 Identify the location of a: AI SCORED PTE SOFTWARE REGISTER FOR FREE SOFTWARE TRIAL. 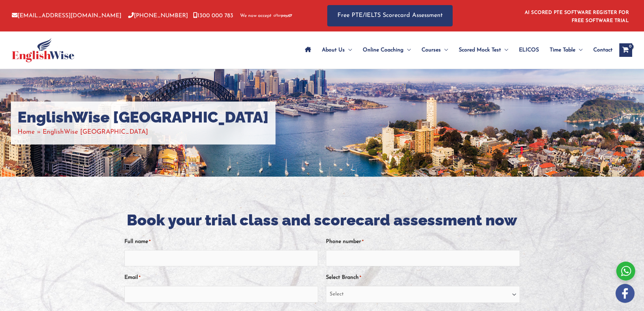
(577, 16).